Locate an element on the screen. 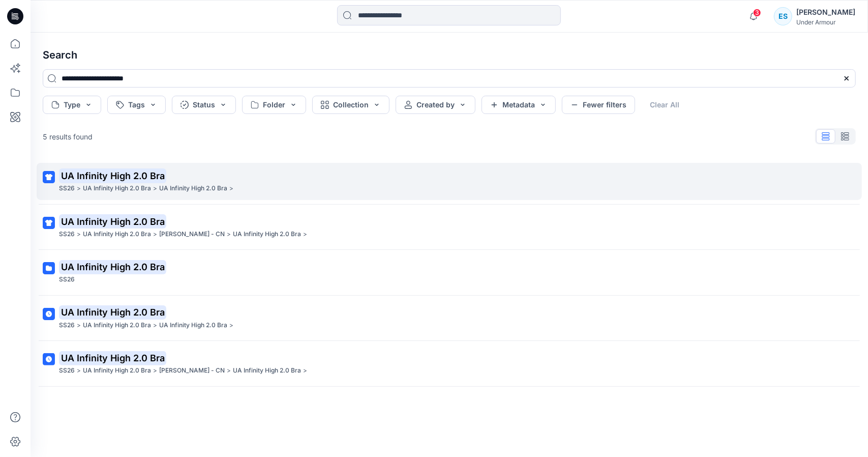 This screenshot has width=868, height=457. div: Under Armour is located at coordinates (826, 22).